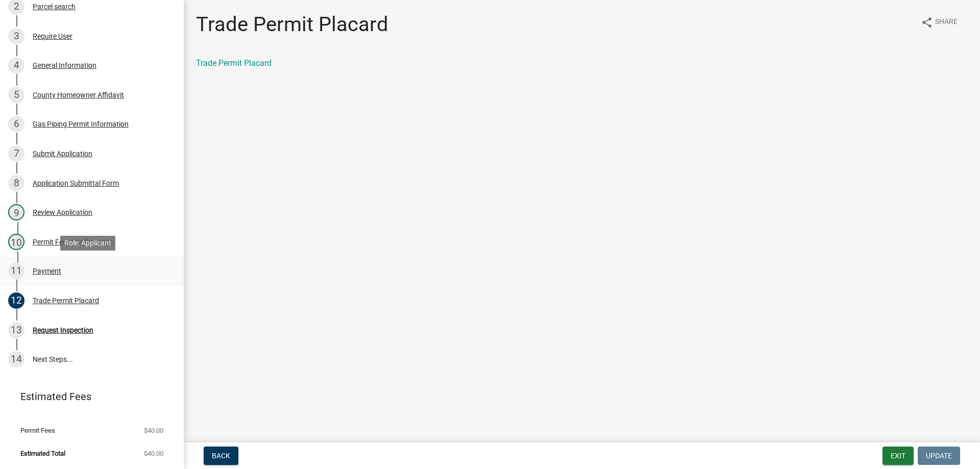 This screenshot has width=980, height=469. Describe the element at coordinates (52, 36) in the screenshot. I see `div: Require User` at that location.